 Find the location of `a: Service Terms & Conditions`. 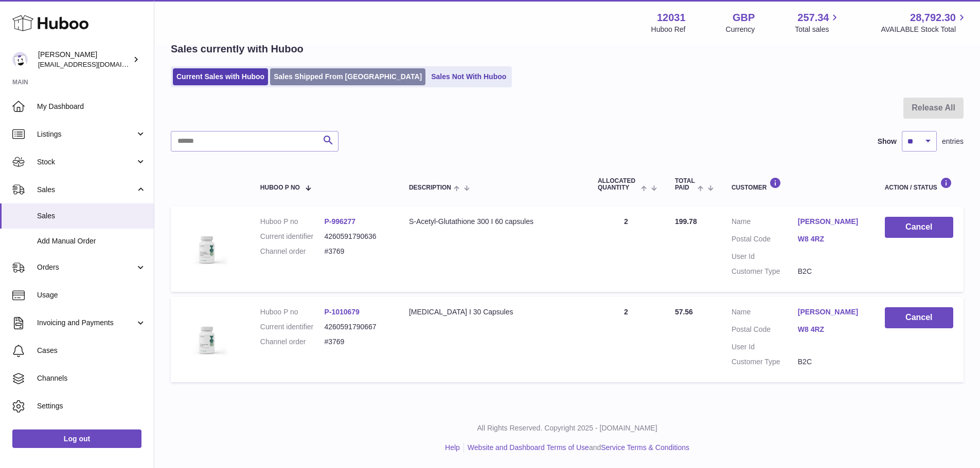

a: Service Terms & Conditions is located at coordinates (645, 447).